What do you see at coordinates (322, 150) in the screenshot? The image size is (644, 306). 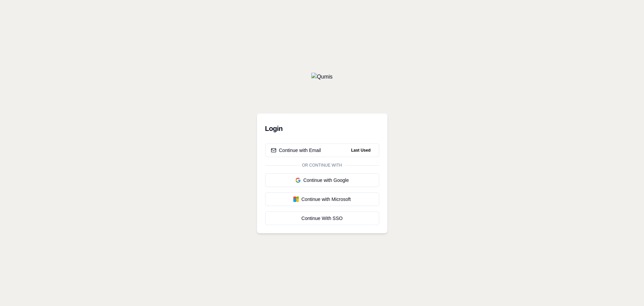 I see `button: Continue with EmailLast Used` at bounding box center [322, 150].